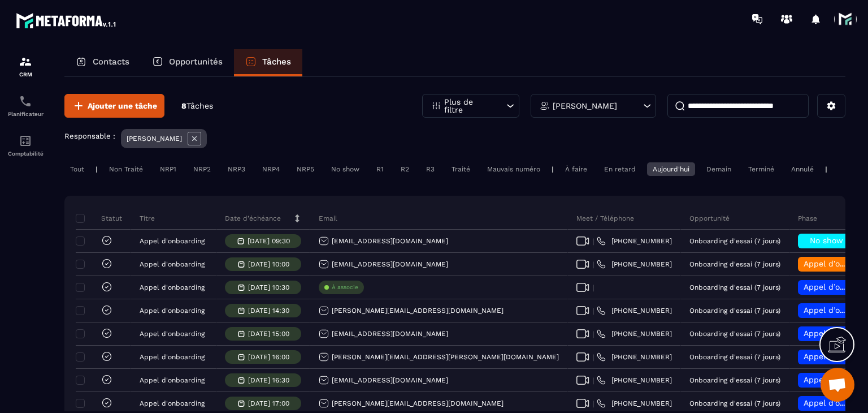 The image size is (868, 413). What do you see at coordinates (514, 169) in the screenshot?
I see `div: Mauvais numéro` at bounding box center [514, 169].